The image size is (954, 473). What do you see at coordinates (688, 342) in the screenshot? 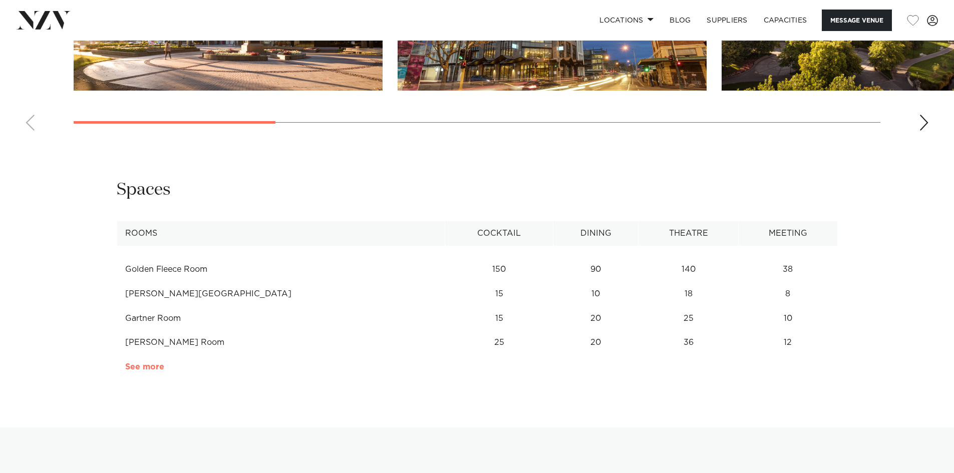
I see `td: 36` at bounding box center [688, 342].